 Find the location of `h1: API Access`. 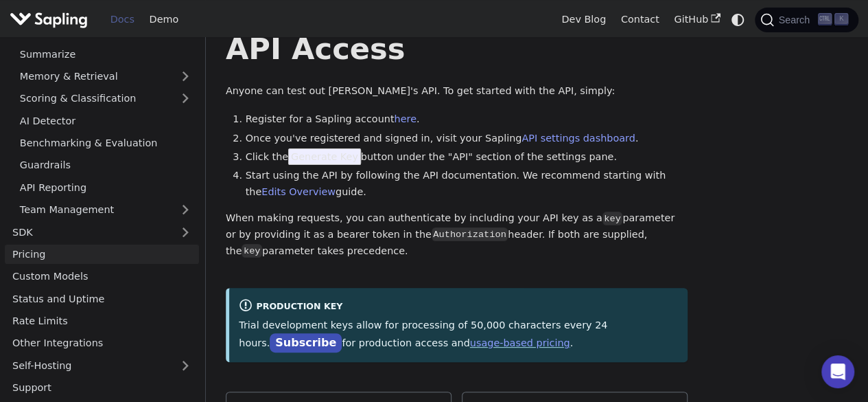

h1: API Access is located at coordinates (456, 49).